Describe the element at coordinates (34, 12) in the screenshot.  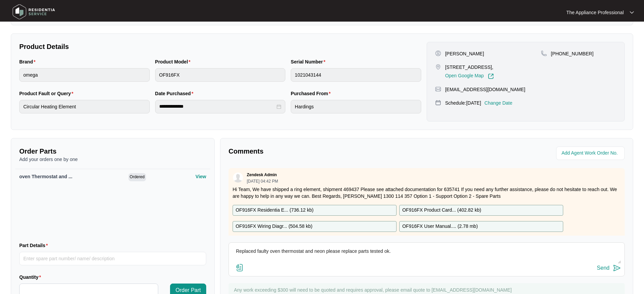
I see `img: residentia service logo` at that location.